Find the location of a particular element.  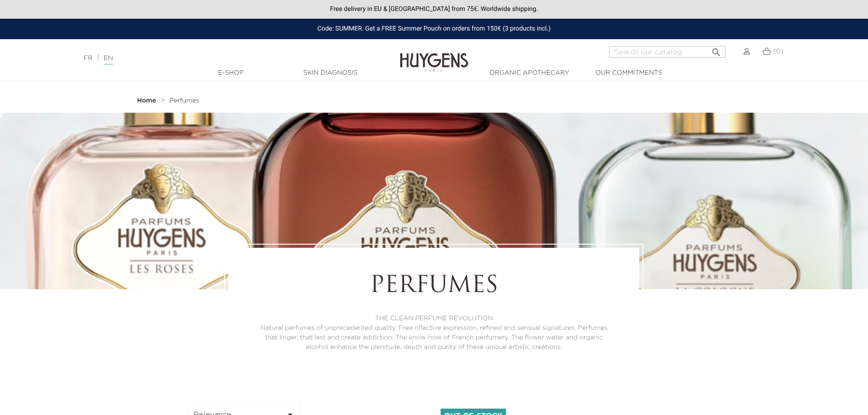

span: (0) is located at coordinates (779, 52).